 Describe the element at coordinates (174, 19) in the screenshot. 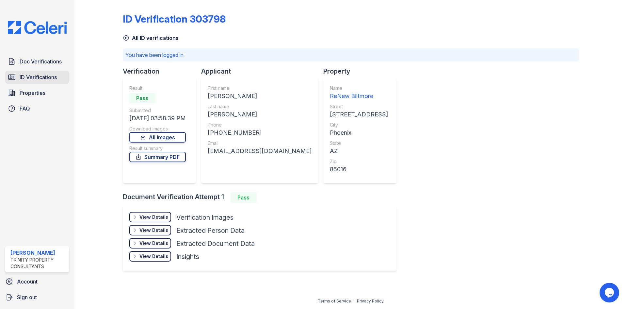

I see `div: ID Verification 303798` at that location.